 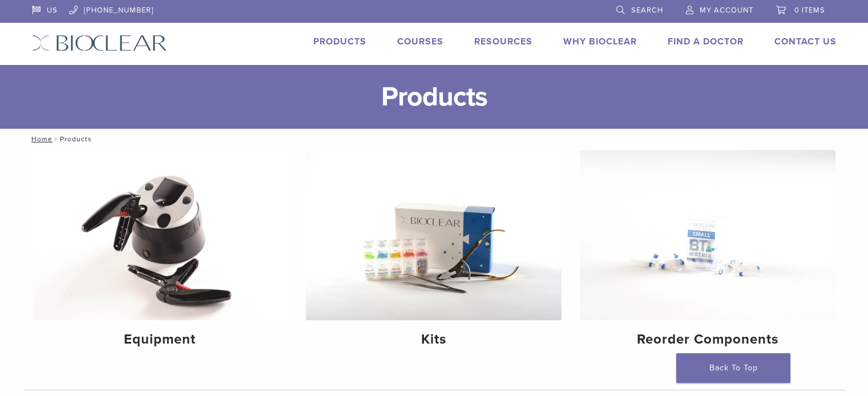 What do you see at coordinates (40, 139) in the screenshot?
I see `a: Home` at bounding box center [40, 139].